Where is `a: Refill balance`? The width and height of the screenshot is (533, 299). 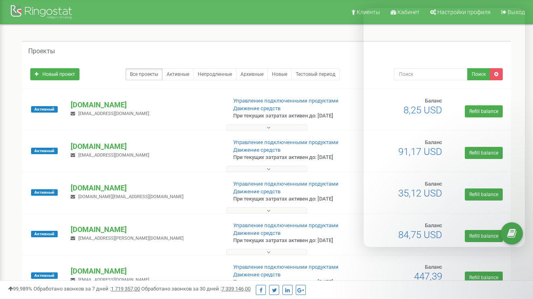
a: Refill balance is located at coordinates (484, 278).